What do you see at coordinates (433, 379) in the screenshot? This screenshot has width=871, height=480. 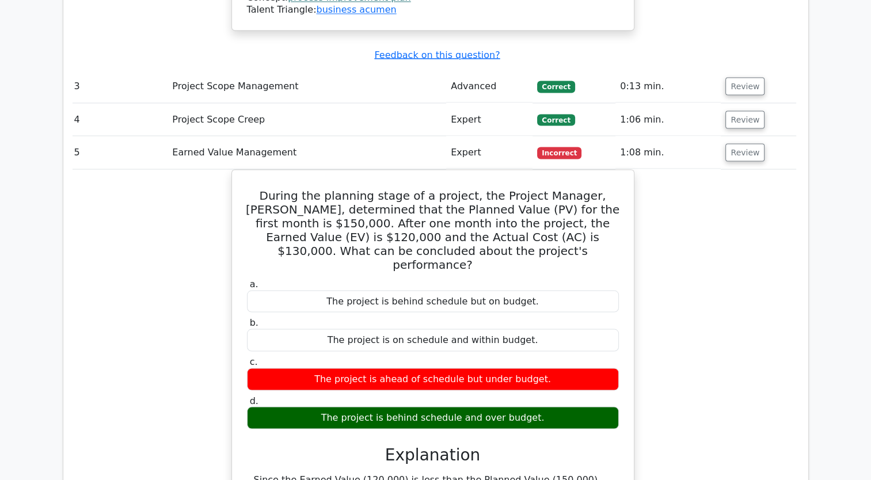 I see `div: The project is ahead of schedule but under budget.` at bounding box center [433, 379].